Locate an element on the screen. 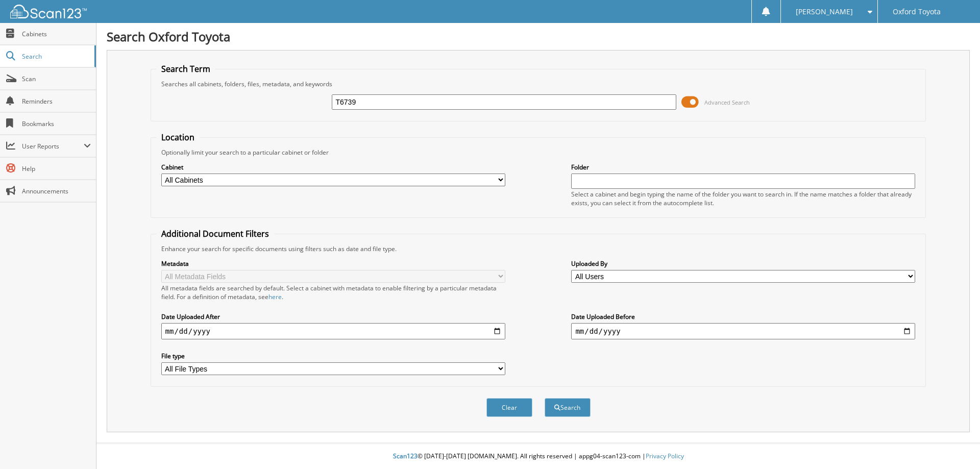 The height and width of the screenshot is (469, 980). div: Searches all cabinets, folders, files, metadata, and keywords is located at coordinates (538, 84).